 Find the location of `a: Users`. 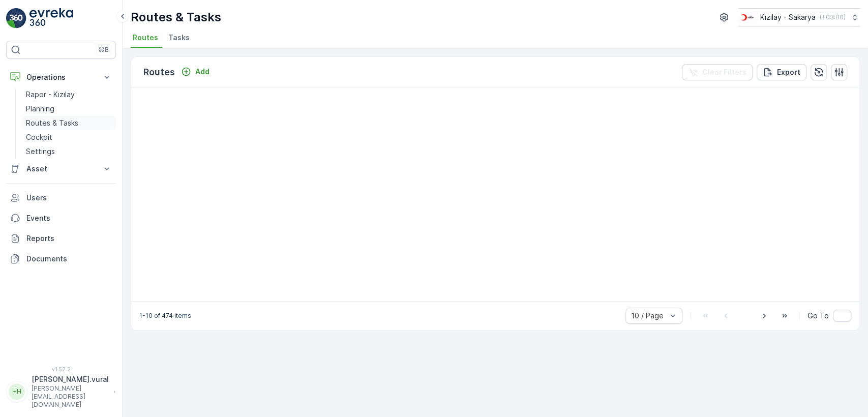

a: Users is located at coordinates (61, 198).